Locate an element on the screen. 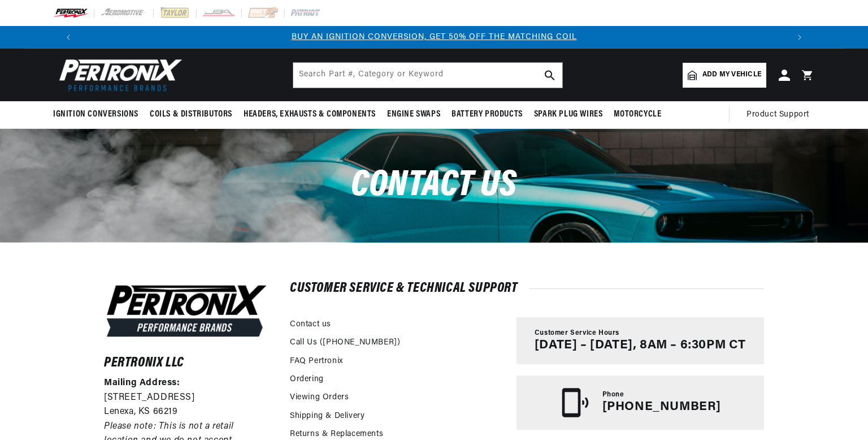  summary: Engine Swaps is located at coordinates (413, 114).